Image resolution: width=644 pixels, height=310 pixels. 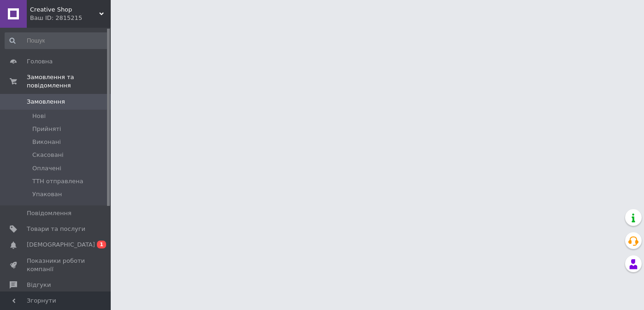 I want to click on span: Товари та послуги, so click(x=56, y=229).